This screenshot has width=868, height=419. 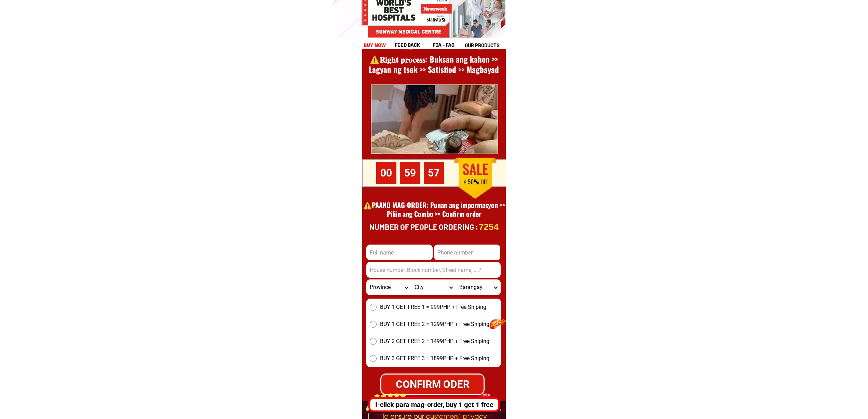 What do you see at coordinates (485, 45) in the screenshot?
I see `h1: our products` at bounding box center [485, 45].